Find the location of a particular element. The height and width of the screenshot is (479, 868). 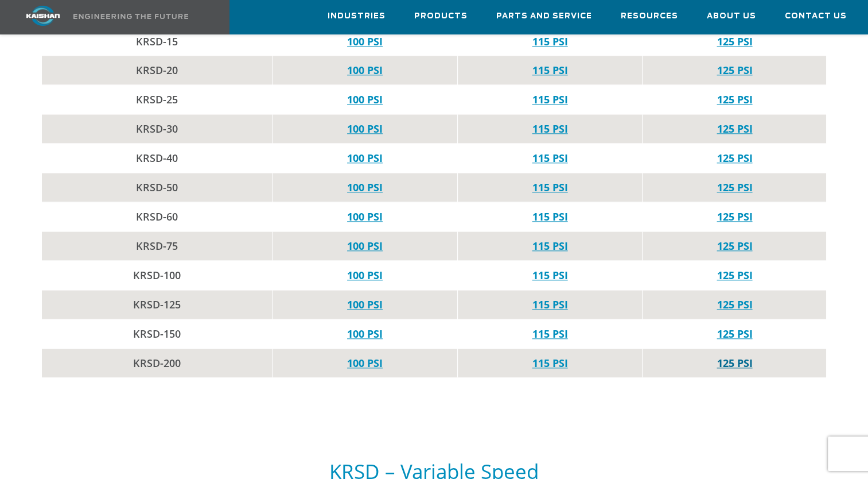

a: Industries is located at coordinates (357, 16).